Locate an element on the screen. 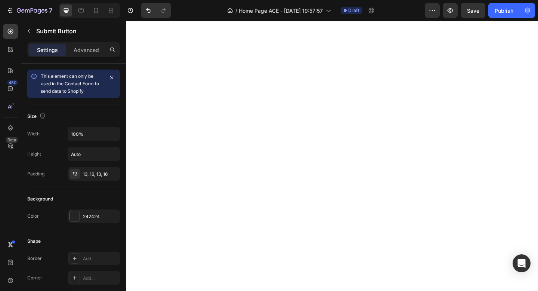  p: Settings is located at coordinates (47, 50).